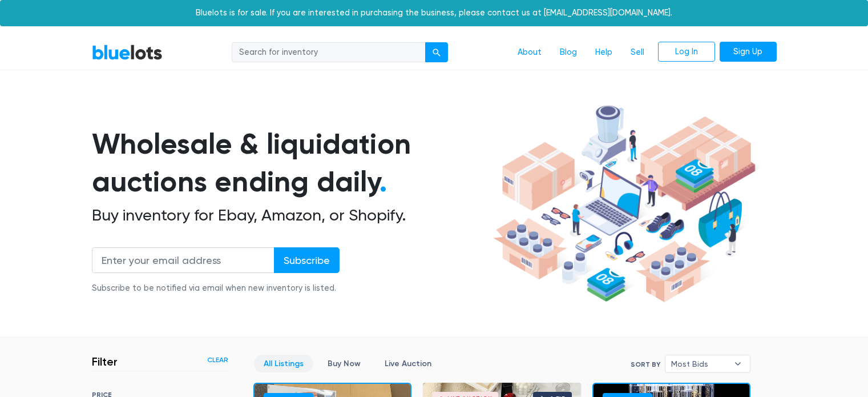  I want to click on div: Subscribe to be notified via email when new inventory is listed., so click(216, 288).